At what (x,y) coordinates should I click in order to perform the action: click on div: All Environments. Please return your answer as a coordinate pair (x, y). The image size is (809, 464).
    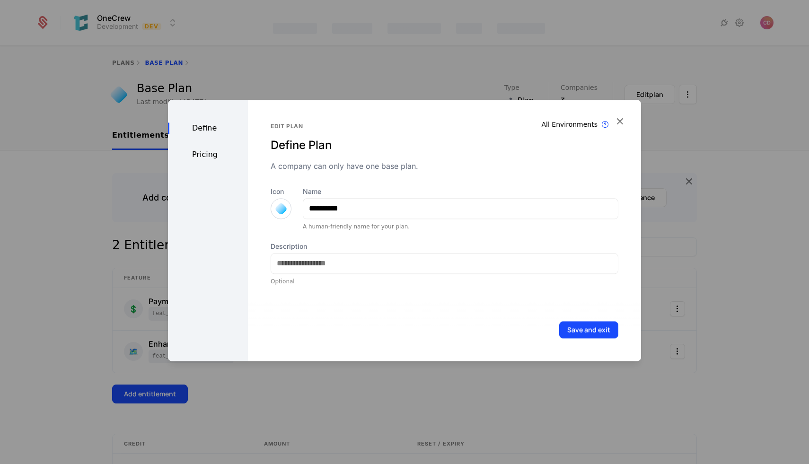
    Looking at the image, I should click on (570, 124).